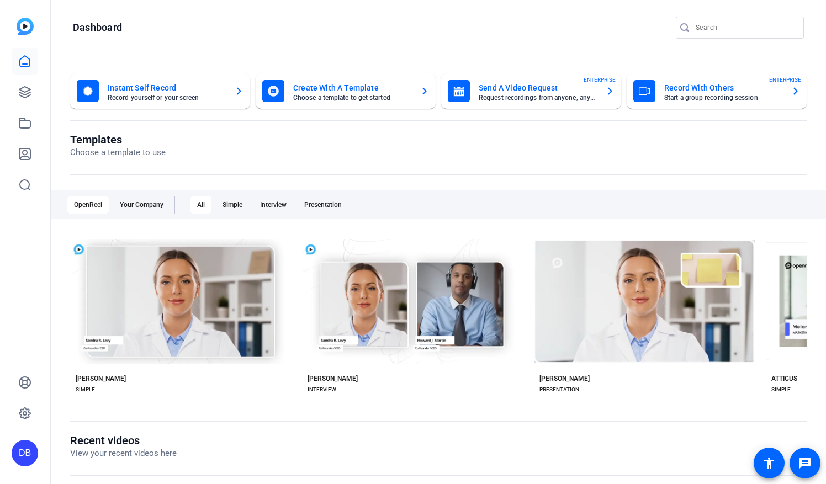  What do you see at coordinates (352, 98) in the screenshot?
I see `mat-card-subtitle: Choose a template to get started` at bounding box center [352, 98].